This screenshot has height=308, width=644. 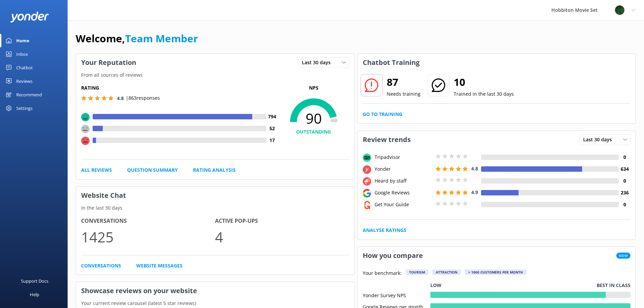 What do you see at coordinates (314, 88) in the screenshot?
I see `p: NPS` at bounding box center [314, 88].